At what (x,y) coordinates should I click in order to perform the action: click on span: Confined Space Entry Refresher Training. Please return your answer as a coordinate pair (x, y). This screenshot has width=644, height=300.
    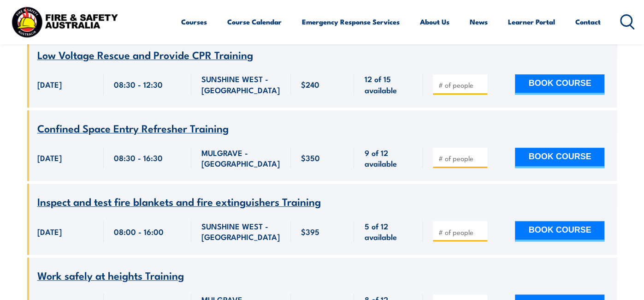
    Looking at the image, I should click on (133, 127).